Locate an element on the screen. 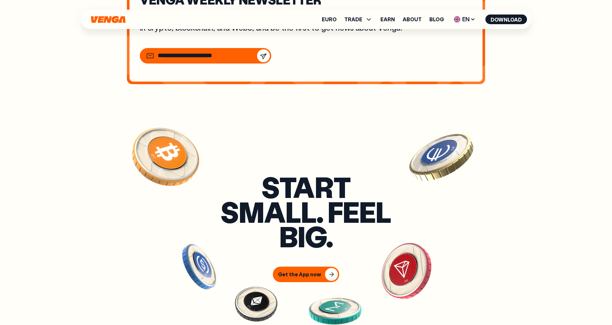 The image size is (612, 325). a: Earn is located at coordinates (387, 19).